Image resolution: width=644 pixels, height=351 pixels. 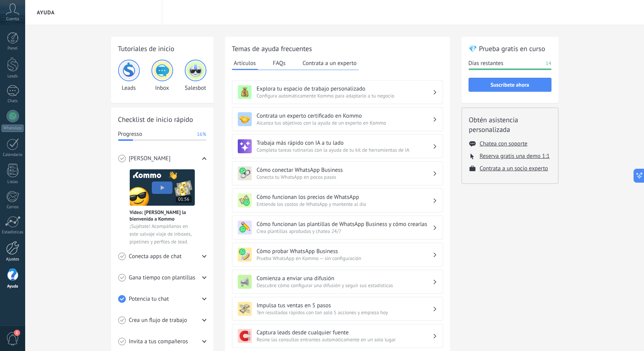 I want to click on h2: Obtén asistencia personalizada, so click(x=510, y=125).